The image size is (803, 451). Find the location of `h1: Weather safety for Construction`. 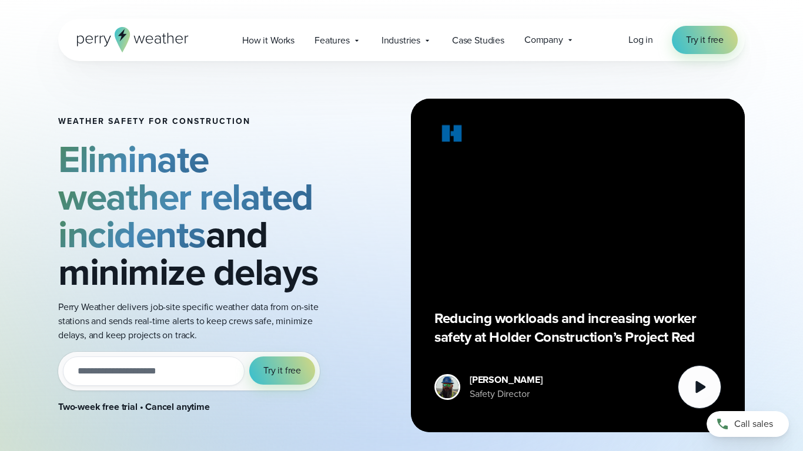

h1: Weather safety for Construction is located at coordinates (196, 122).